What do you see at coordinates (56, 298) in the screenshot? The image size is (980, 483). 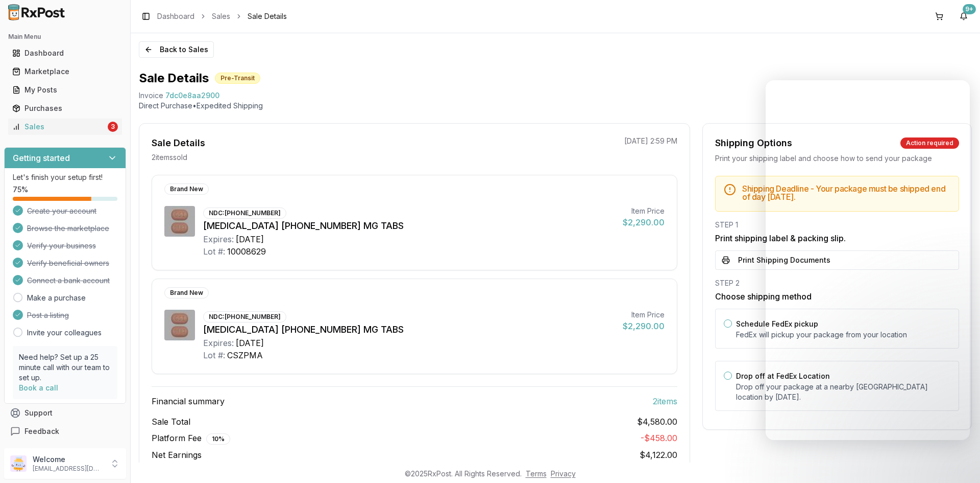 I see `a: Make a purchase` at bounding box center [56, 298].